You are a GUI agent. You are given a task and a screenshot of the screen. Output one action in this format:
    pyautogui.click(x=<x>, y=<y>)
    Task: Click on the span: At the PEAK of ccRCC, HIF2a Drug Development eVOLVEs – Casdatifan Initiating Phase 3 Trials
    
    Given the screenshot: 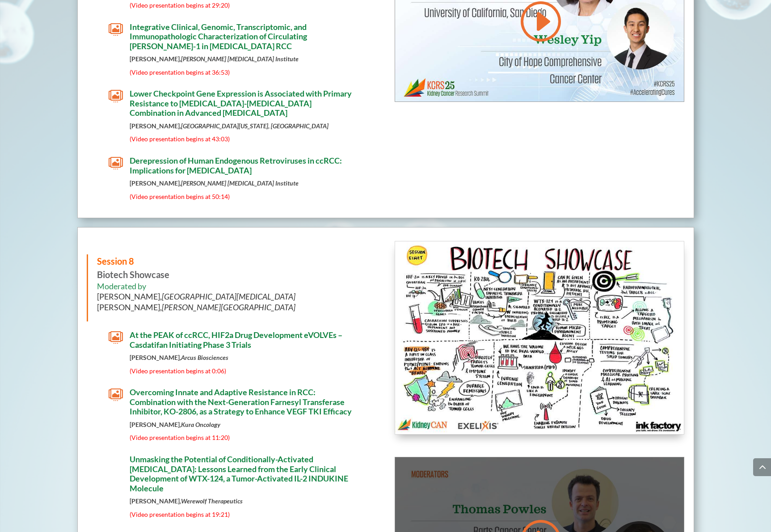 What is the action you would take?
    pyautogui.click(x=236, y=340)
    